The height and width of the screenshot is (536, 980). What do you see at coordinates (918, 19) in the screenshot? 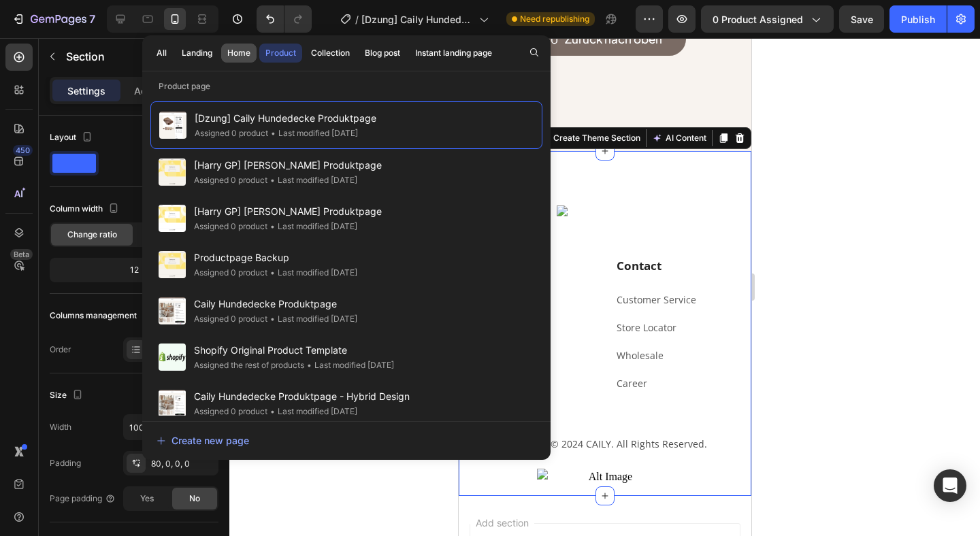
I see `button: Publish` at bounding box center [918, 19].